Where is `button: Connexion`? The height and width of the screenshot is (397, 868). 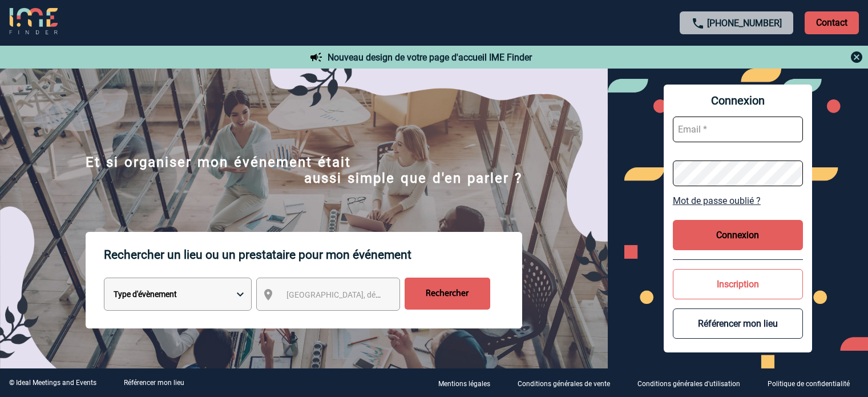 button: Connexion is located at coordinates (738, 234).